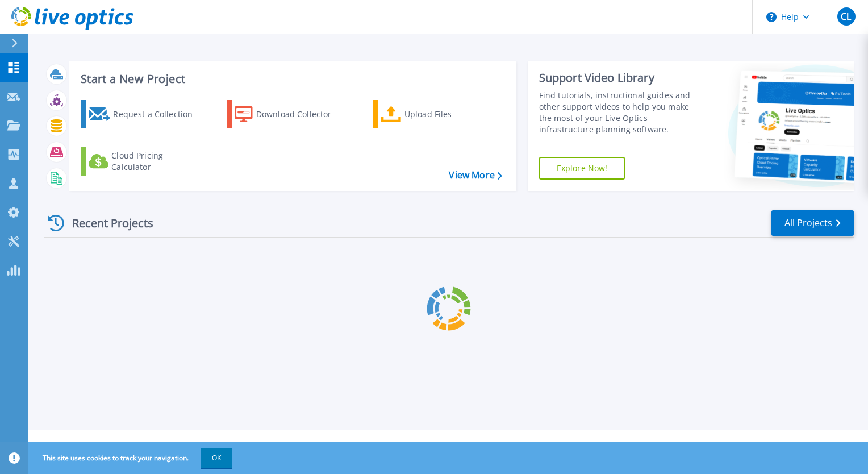 The width and height of the screenshot is (868, 474). Describe the element at coordinates (846, 16) in the screenshot. I see `span: CL` at that location.